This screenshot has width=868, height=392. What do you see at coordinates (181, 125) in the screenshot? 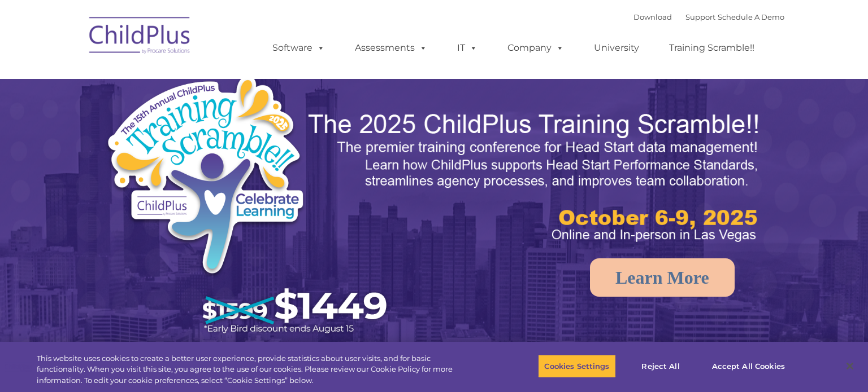
I see `span: Phone number` at bounding box center [181, 125].